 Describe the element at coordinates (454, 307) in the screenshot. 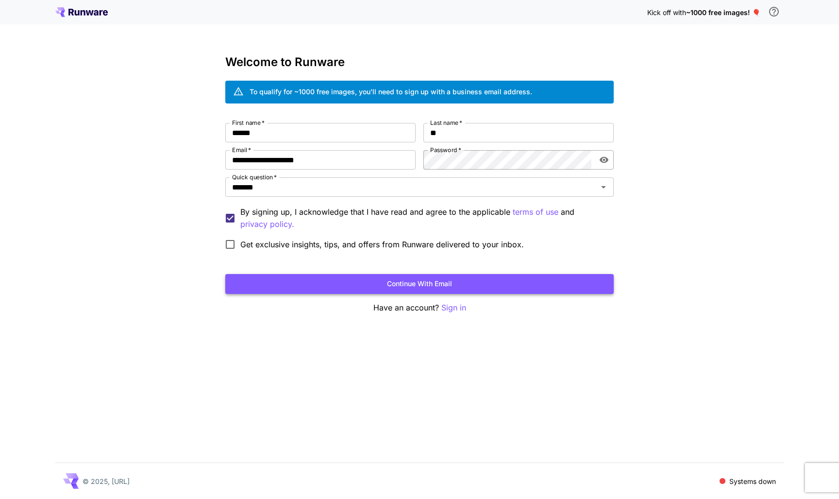

I see `p: Sign in` at that location.